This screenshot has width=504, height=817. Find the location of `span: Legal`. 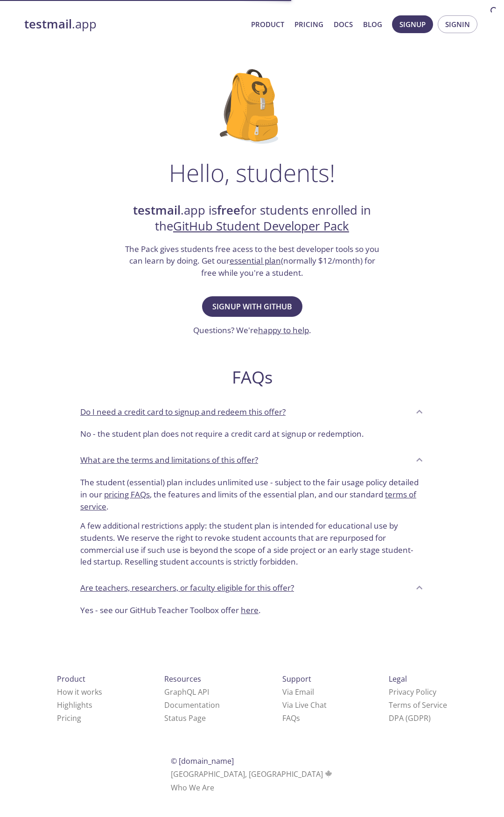

span: Legal is located at coordinates (397, 678).